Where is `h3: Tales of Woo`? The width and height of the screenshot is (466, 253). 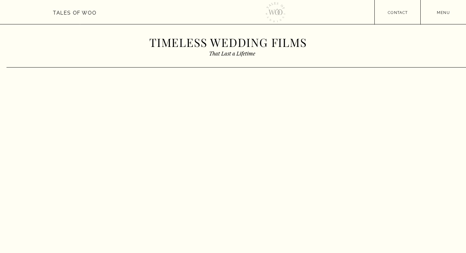
h3: Tales of Woo is located at coordinates (75, 12).